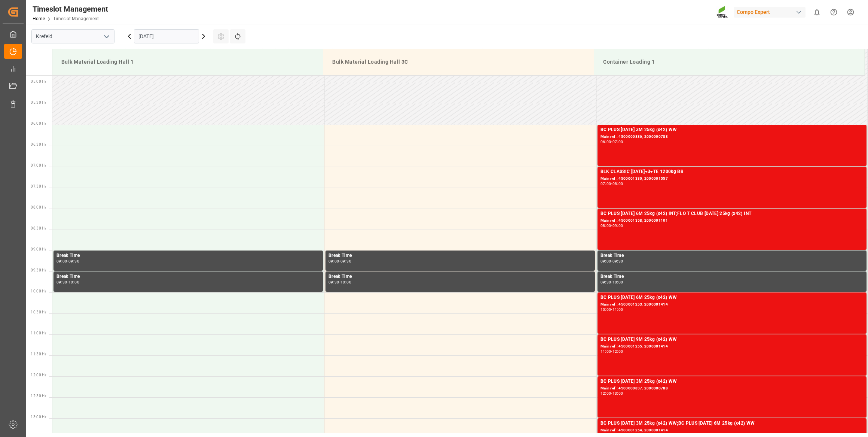  I want to click on span: 09:00 Hr, so click(38, 249).